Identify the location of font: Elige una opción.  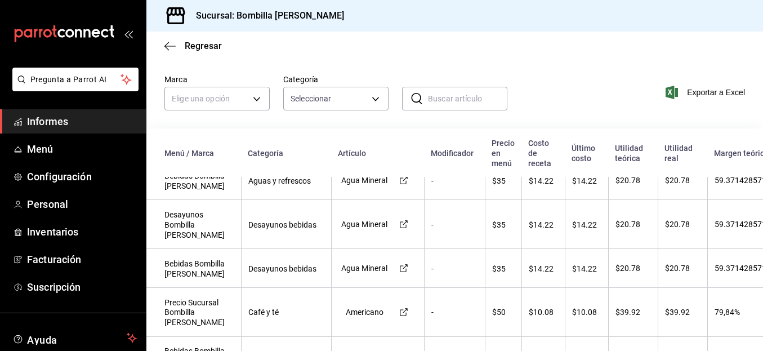
(201, 99).